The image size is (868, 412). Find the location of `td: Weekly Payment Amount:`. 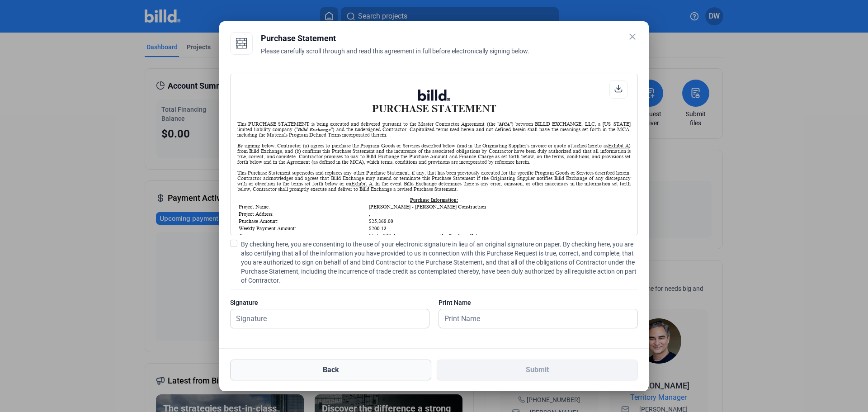

td: Weekly Payment Amount: is located at coordinates (303, 229).